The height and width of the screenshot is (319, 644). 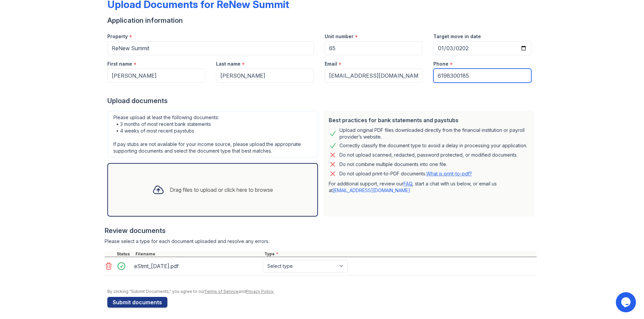 I want to click on div: Application information, so click(x=322, y=20).